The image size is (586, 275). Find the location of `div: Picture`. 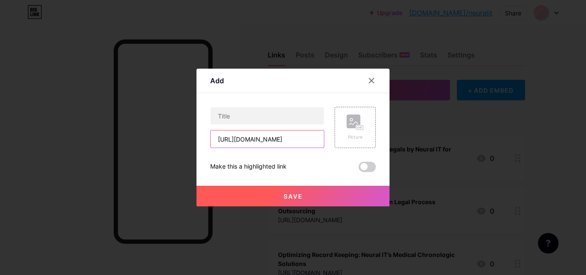

div: Picture is located at coordinates (355, 137).